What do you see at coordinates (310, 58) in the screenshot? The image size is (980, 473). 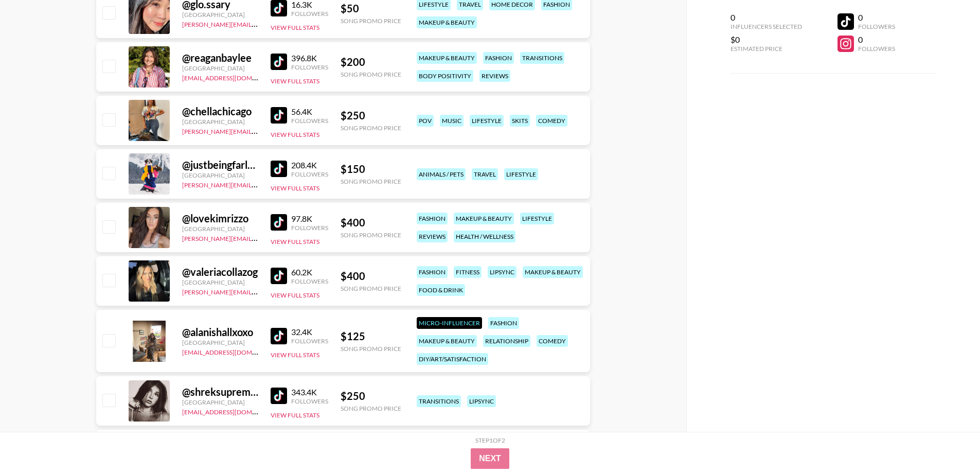 I see `div: 396.8K` at bounding box center [310, 58].